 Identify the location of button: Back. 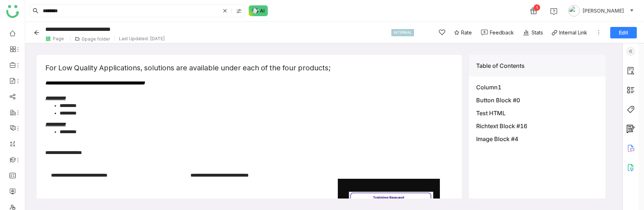
(38, 33).